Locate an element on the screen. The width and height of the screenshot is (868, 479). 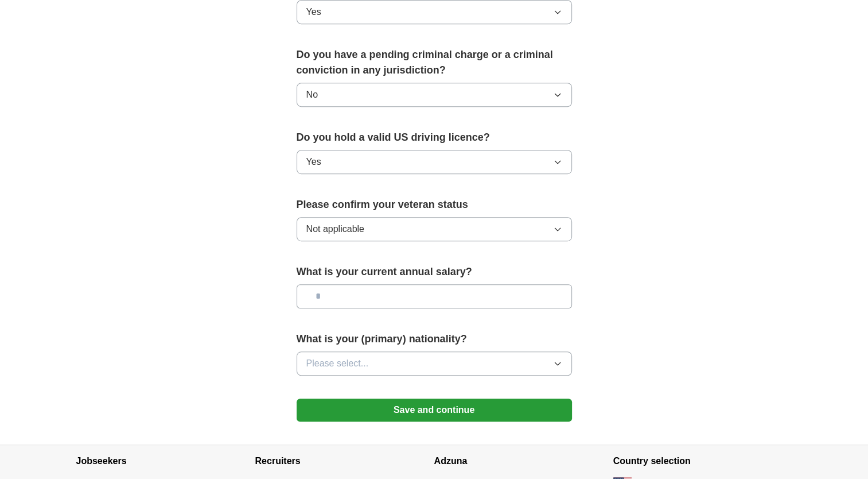
label: Do you hold a valid US driving licence? is located at coordinates (435, 137).